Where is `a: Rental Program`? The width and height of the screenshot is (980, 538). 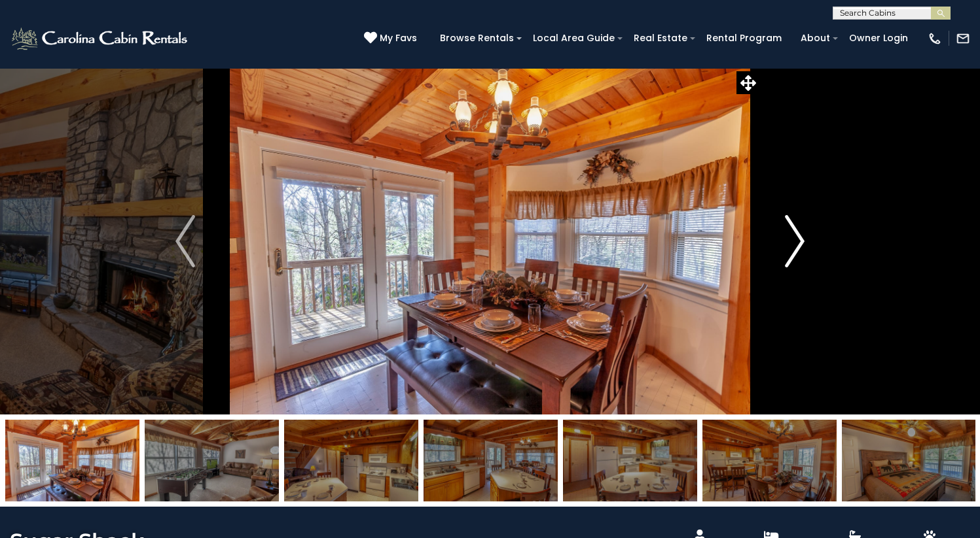 a: Rental Program is located at coordinates (743, 38).